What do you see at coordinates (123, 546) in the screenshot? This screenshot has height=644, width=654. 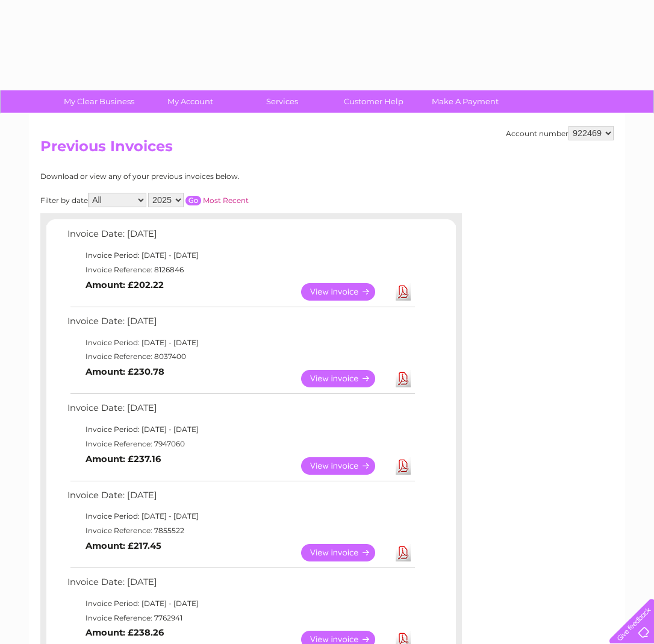 I see `b: Amount: £217.45` at bounding box center [123, 546].